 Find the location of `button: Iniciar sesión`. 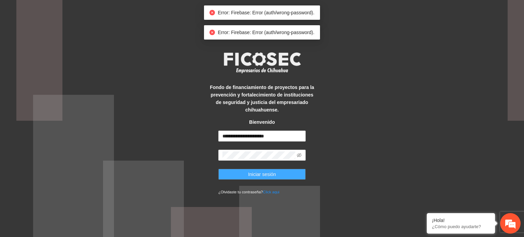

button: Iniciar sesión is located at coordinates (262, 174).